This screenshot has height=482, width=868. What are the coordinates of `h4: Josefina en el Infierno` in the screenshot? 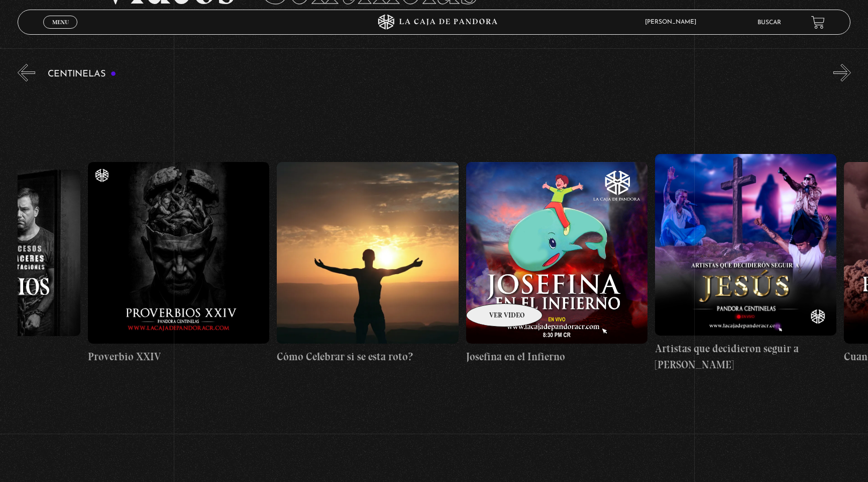 It's located at (557, 356).